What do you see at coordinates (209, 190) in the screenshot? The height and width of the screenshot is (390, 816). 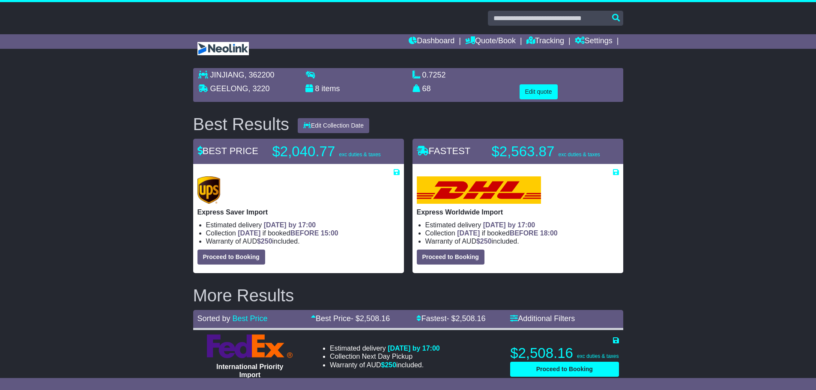 I see `img: UPS (new): Express Saver Import` at bounding box center [209, 190].